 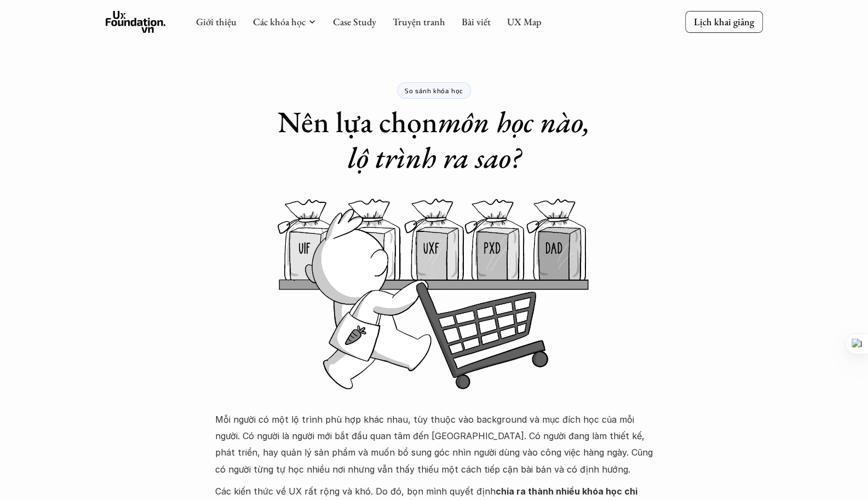 I want to click on a: Các khóa học, so click(x=280, y=21).